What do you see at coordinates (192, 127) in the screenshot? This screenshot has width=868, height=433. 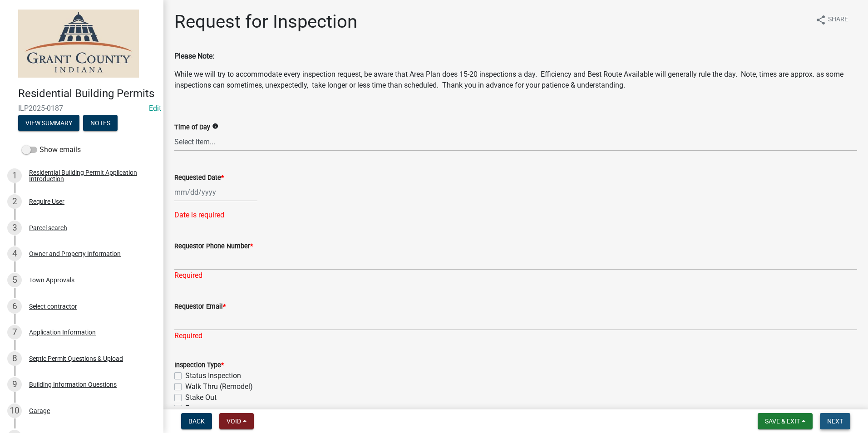 I see `label: Time of Day` at bounding box center [192, 127].